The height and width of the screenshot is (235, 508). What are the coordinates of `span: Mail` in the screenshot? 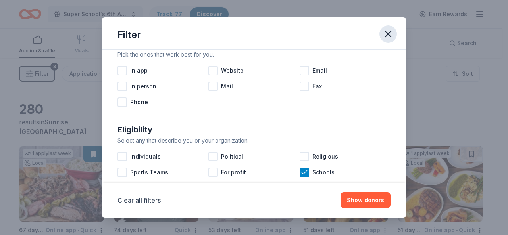 It's located at (227, 86).